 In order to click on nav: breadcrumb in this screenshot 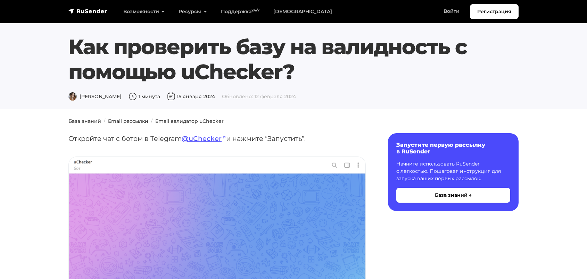, I will do `click(294, 121)`.